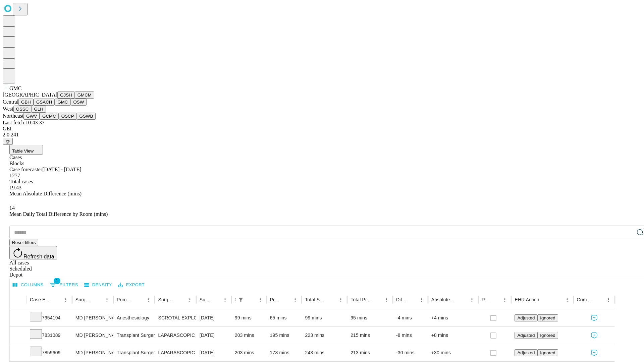 The image size is (644, 362). I want to click on div: 95 mins, so click(370, 318).